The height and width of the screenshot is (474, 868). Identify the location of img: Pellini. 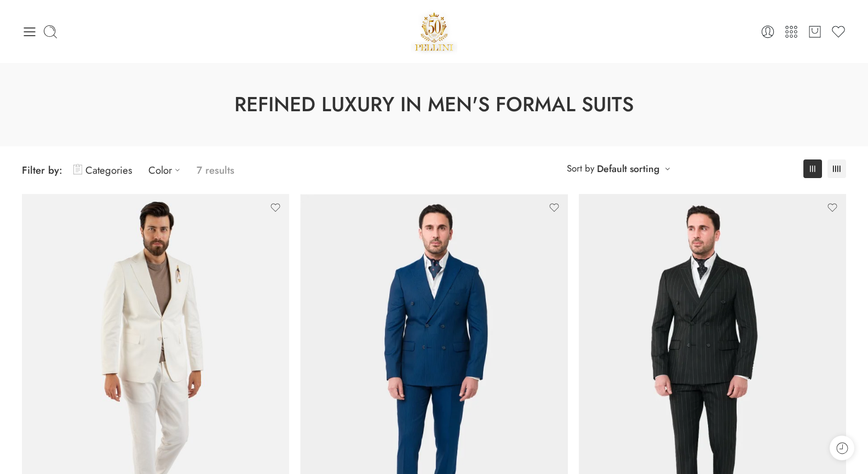
(434, 31).